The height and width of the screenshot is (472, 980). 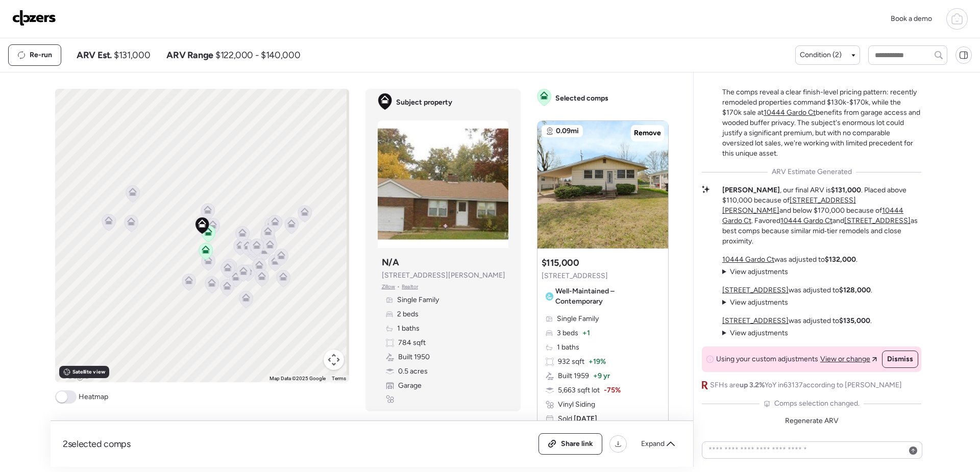 I want to click on span: Realtor, so click(x=410, y=287).